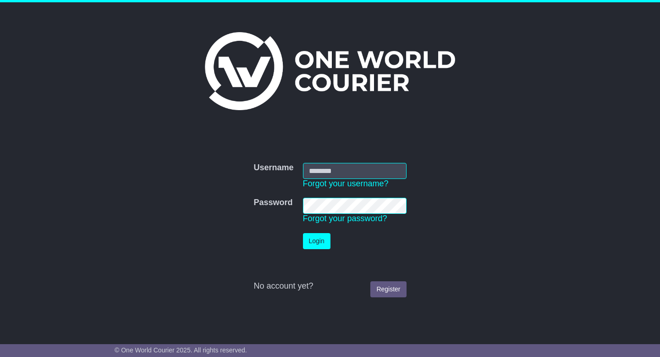  What do you see at coordinates (330, 71) in the screenshot?
I see `img: One World` at bounding box center [330, 71].